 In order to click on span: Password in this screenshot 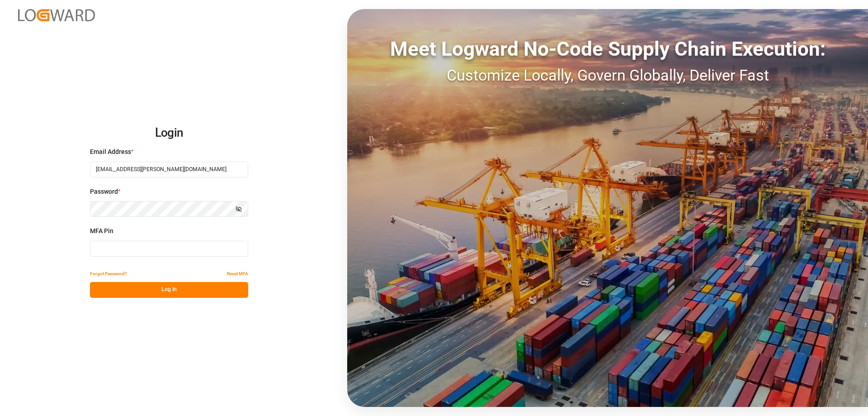, I will do `click(104, 191)`.